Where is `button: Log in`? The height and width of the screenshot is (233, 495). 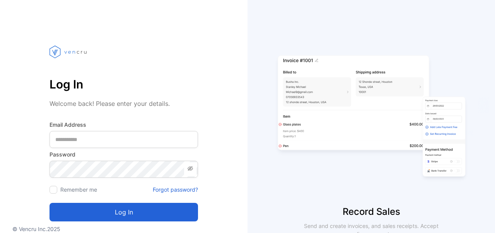
button: Log in is located at coordinates (124, 212).